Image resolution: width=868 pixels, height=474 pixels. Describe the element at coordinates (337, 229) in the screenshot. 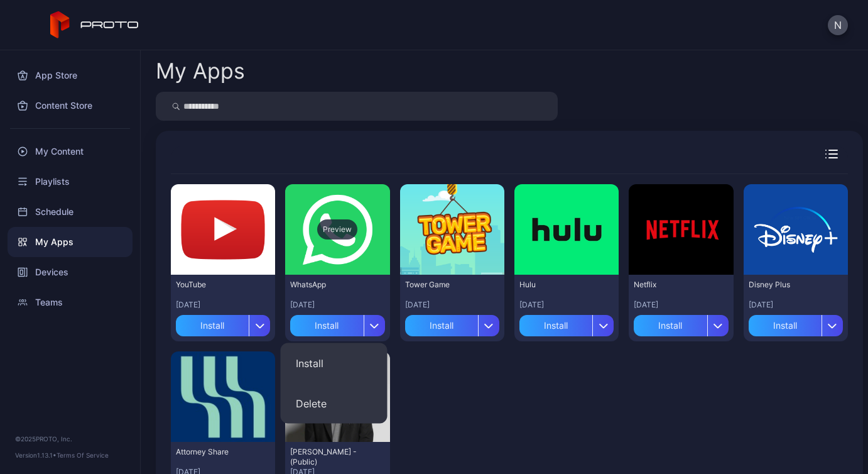

I see `div: Preview` at that location.